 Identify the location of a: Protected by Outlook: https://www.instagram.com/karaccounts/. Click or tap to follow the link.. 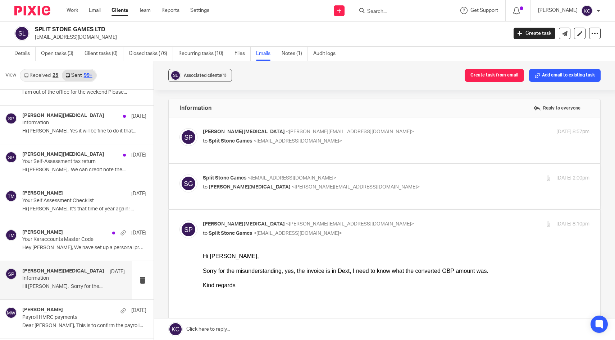
(67, 203).